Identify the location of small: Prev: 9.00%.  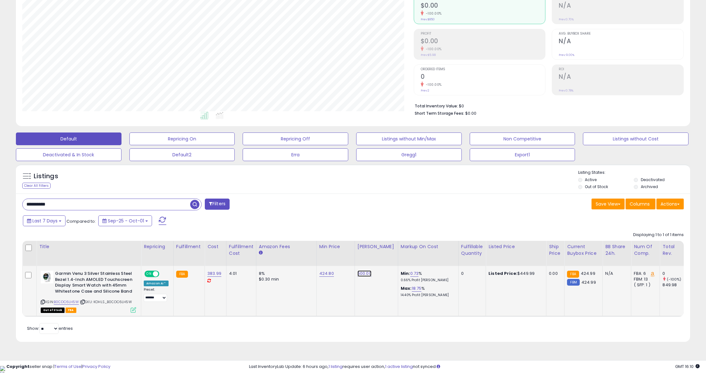
(567, 55).